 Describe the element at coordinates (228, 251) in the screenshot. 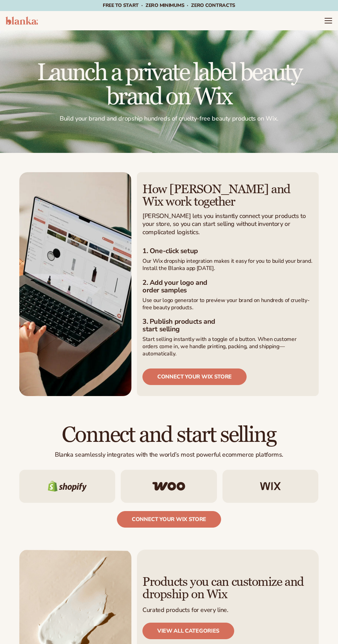

I see `h3: 1. One-click setup` at that location.